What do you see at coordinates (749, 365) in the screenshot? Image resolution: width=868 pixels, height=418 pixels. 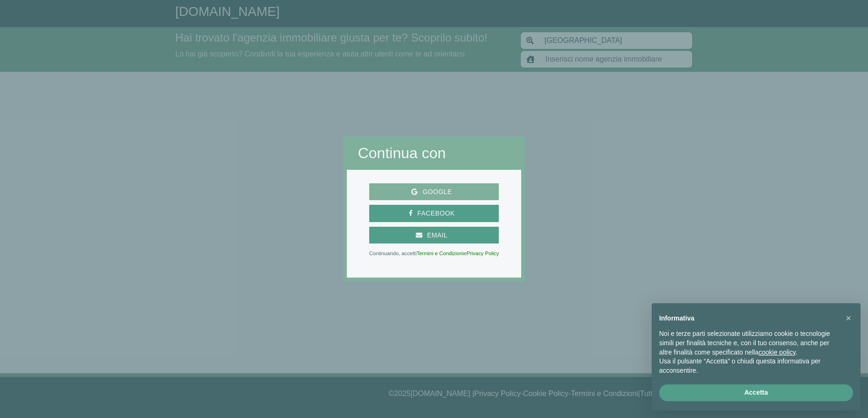 I see `p: Usa il pulsante “Accetta” o chiudi questa informativa per acconsentire.` at bounding box center [749, 365].